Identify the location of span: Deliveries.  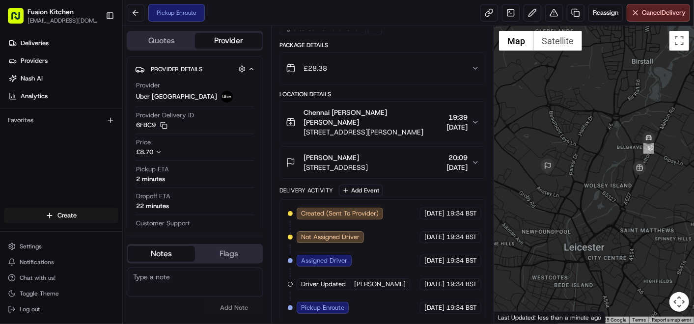
(34, 43).